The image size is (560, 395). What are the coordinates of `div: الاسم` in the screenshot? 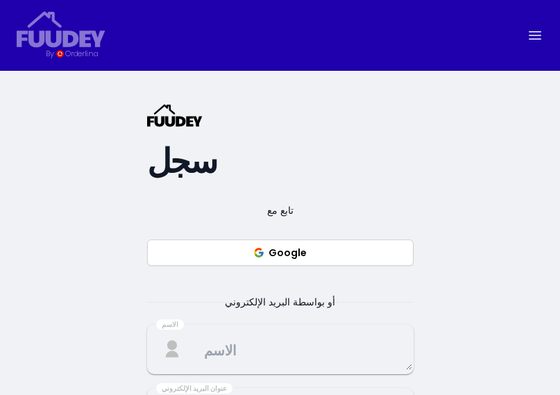 It's located at (170, 325).